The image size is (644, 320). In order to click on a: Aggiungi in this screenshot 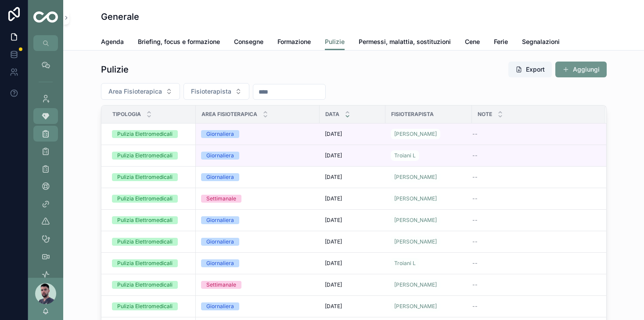, I will do `click(581, 70)`.